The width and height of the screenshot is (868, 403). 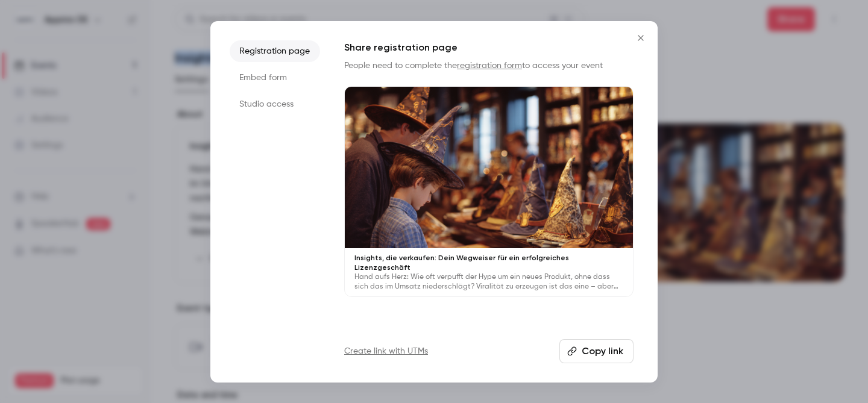 What do you see at coordinates (489, 66) in the screenshot?
I see `p: People need to complete the to access your event` at bounding box center [489, 66].